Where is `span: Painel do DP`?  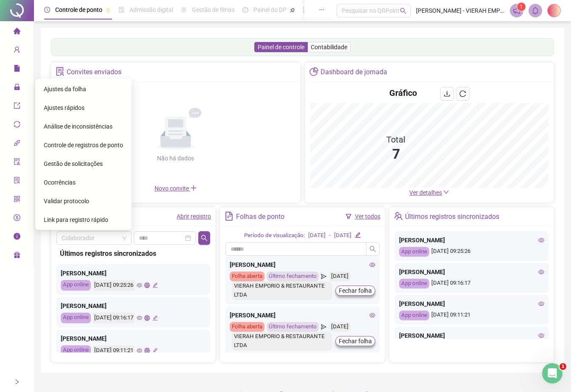 span: Painel do DP is located at coordinates (270, 9).